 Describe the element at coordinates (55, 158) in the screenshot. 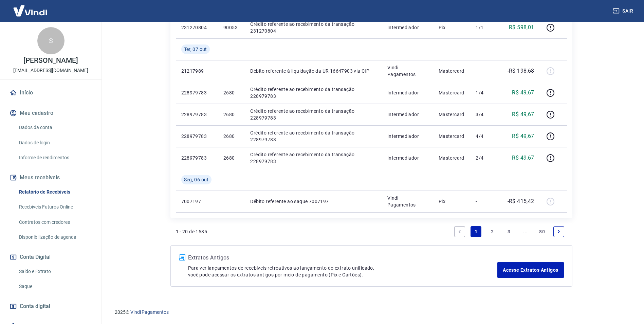

I see `a: Informe de rendimentos` at that location.